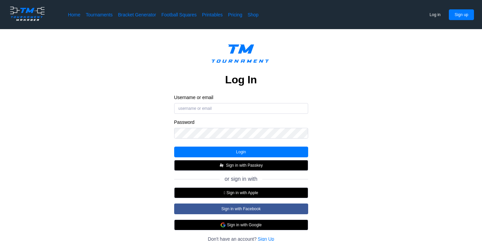  Describe the element at coordinates (212, 15) in the screenshot. I see `a: Printables` at that location.